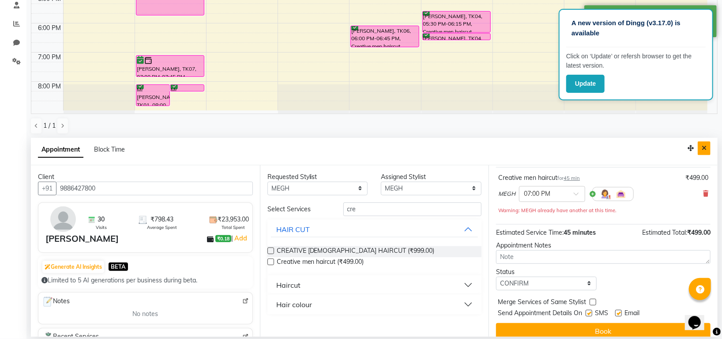 The width and height of the screenshot is (722, 339). I want to click on img: Hairdresser.png, so click(605, 194).